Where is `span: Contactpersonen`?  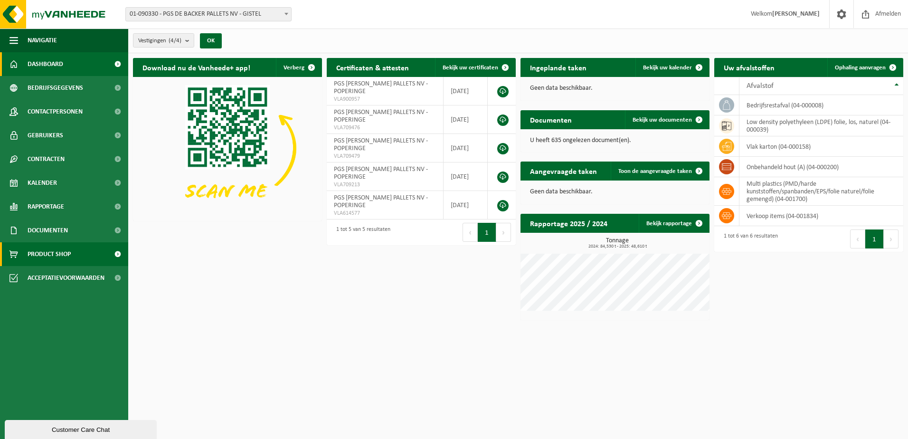
span: Contactpersonen is located at coordinates (55, 112).